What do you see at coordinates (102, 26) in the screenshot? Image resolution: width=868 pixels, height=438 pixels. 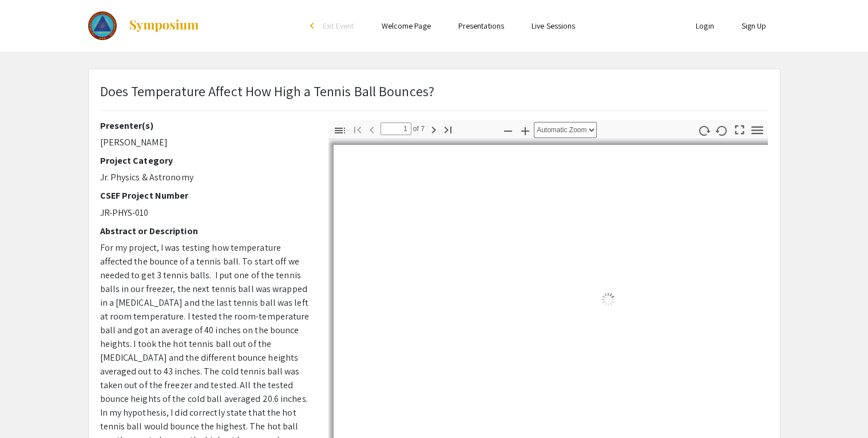 I see `img: The 2023 Colorado Science & Engineering Fair` at bounding box center [102, 26].